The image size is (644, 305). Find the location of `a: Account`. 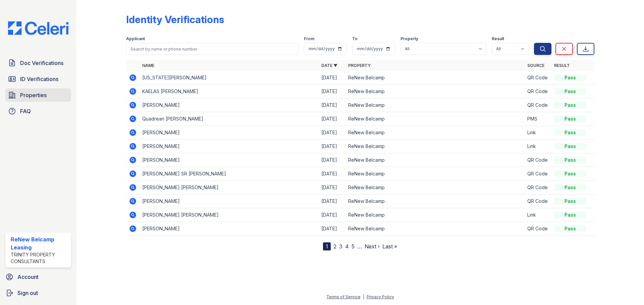

a: Account is located at coordinates (38, 277).